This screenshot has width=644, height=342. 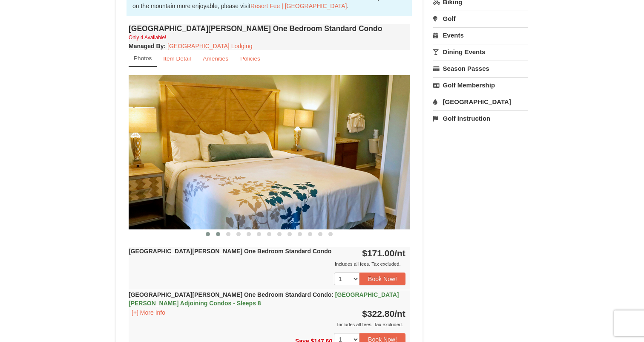 I want to click on a: Season Passes, so click(x=480, y=68).